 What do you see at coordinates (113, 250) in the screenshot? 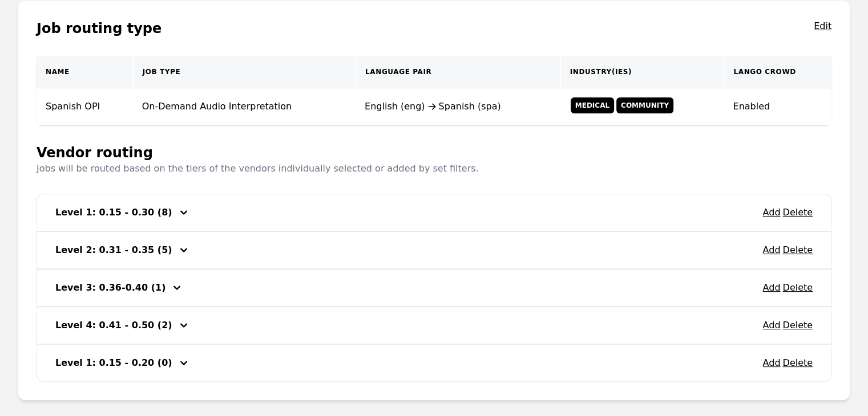
I see `h3: Level 2: 0.31 - 0.35 (5)` at bounding box center [113, 250].